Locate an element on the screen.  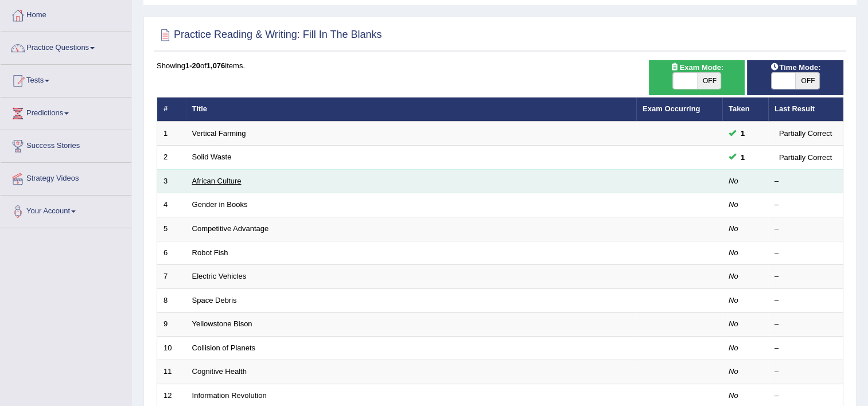
td: 8 is located at coordinates (172, 300).